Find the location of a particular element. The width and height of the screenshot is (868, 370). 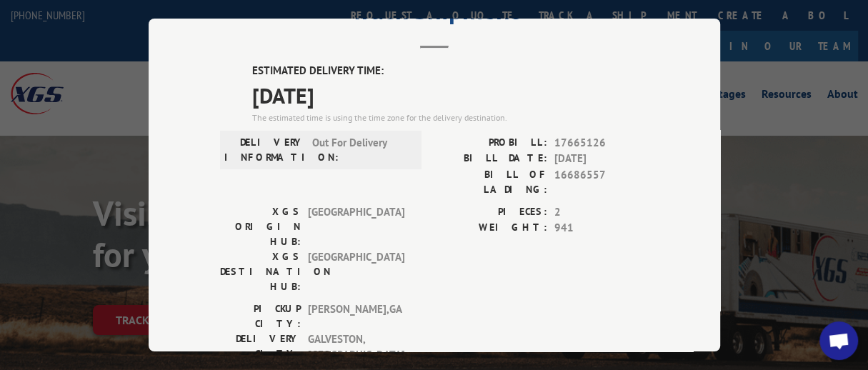

span: 941 is located at coordinates (602, 228).